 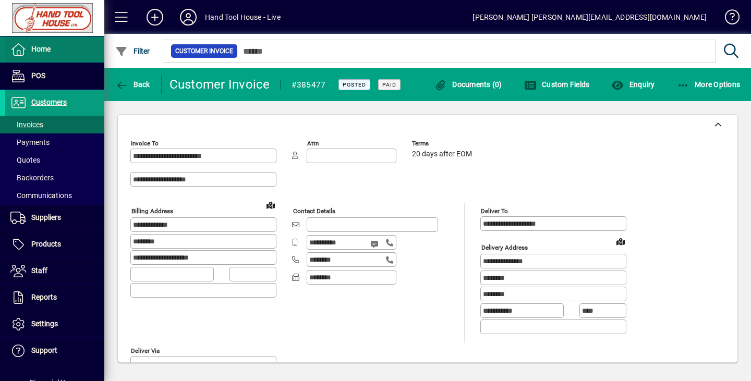 What do you see at coordinates (44, 324) in the screenshot?
I see `span: Settings` at bounding box center [44, 324].